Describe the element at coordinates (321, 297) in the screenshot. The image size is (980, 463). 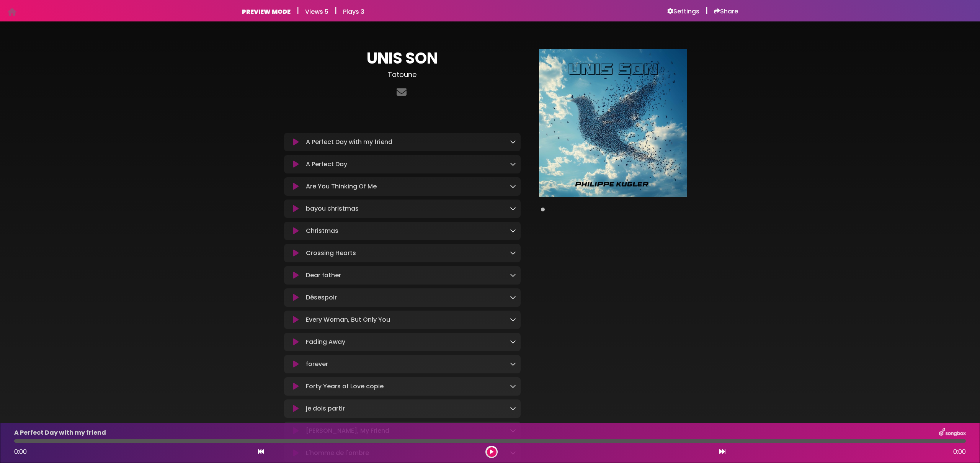
I see `p: Désespoir` at that location.